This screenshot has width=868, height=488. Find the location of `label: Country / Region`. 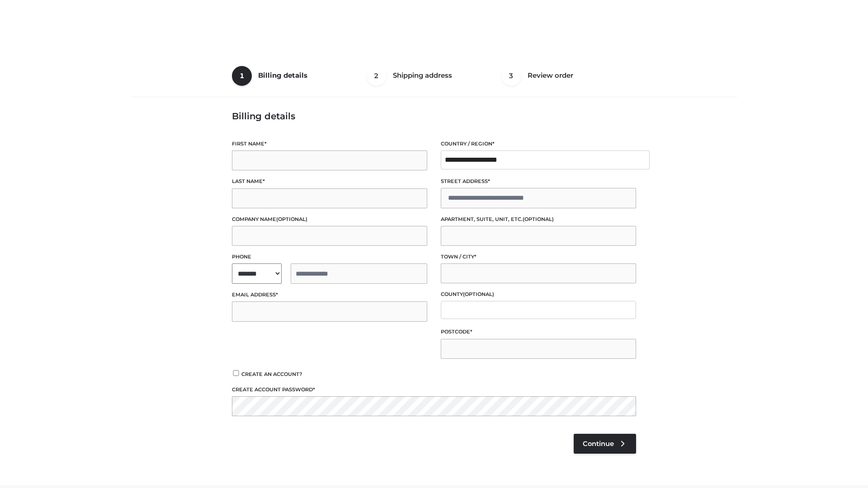

label: Country / Region is located at coordinates (538, 144).